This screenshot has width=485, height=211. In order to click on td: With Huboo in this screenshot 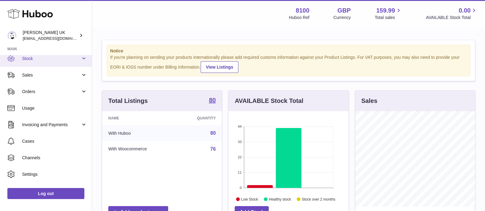, I will do `click(139, 133)`.